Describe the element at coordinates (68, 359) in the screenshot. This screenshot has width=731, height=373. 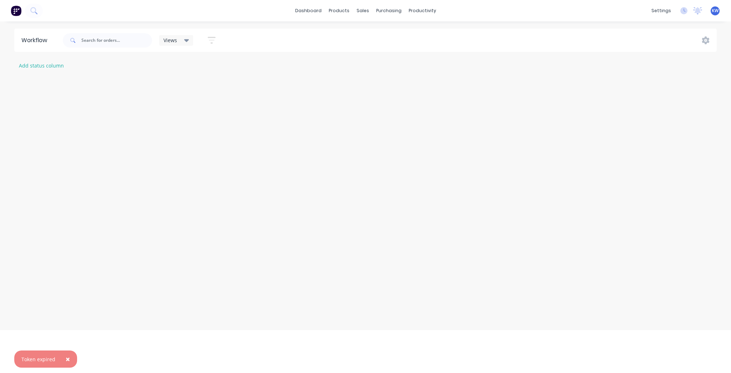
I see `button: Close` at that location.